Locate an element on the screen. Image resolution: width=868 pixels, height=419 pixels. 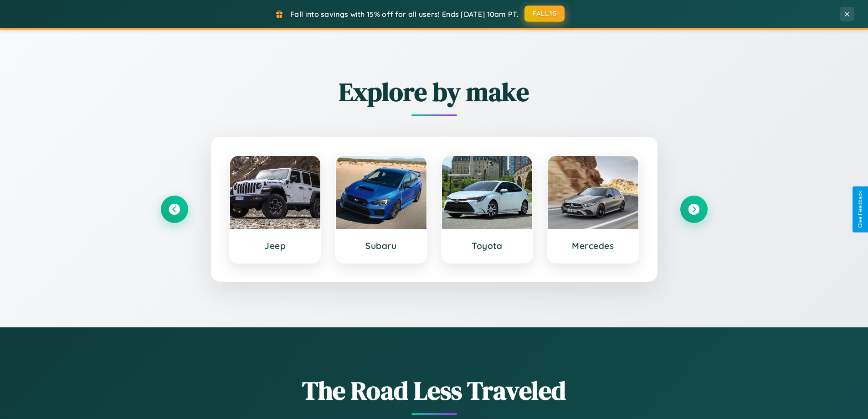
h1: The Road Less Traveled is located at coordinates (435, 390).